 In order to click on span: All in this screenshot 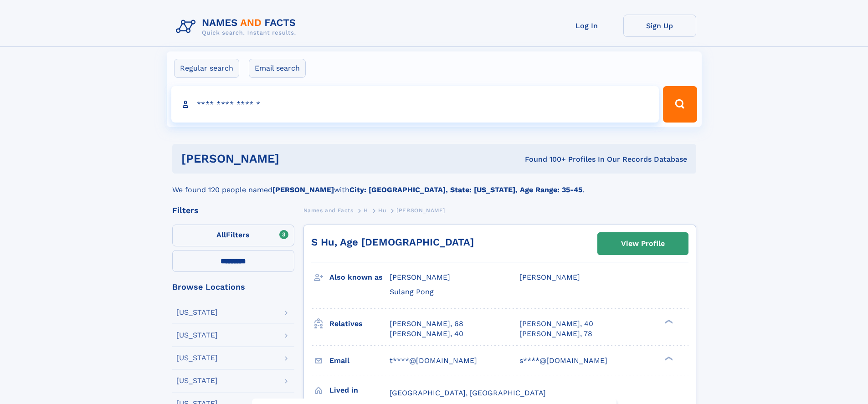, I will do `click(221, 234)`.